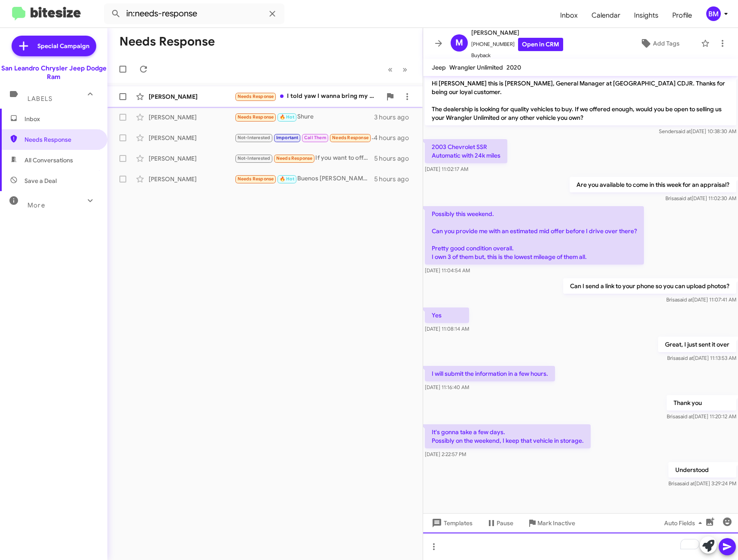 The height and width of the screenshot is (560, 738). I want to click on span: Calendar, so click(606, 15).